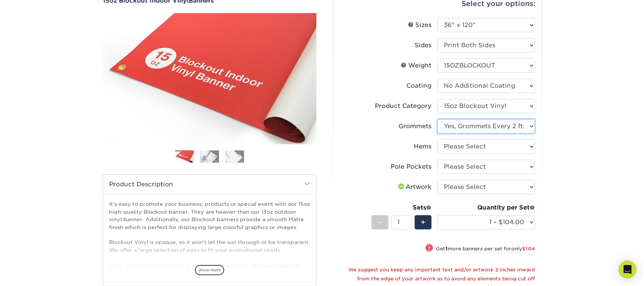  I want to click on div: Sets, so click(402, 208).